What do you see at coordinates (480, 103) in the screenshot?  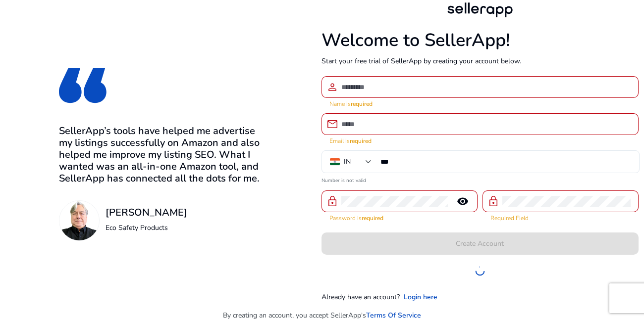 I see `mat-error: Name is` at bounding box center [480, 103].